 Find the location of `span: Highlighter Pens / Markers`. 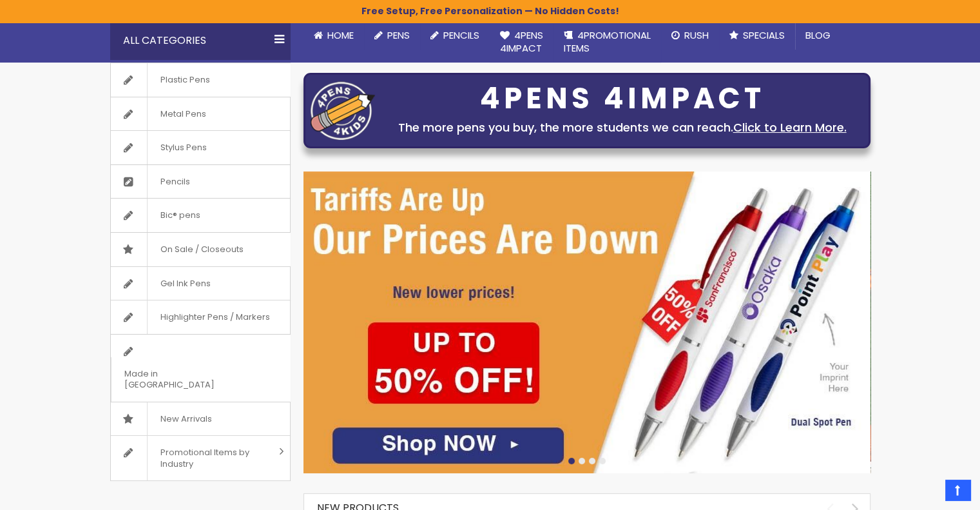

span: Highlighter Pens / Markers is located at coordinates (215, 317).